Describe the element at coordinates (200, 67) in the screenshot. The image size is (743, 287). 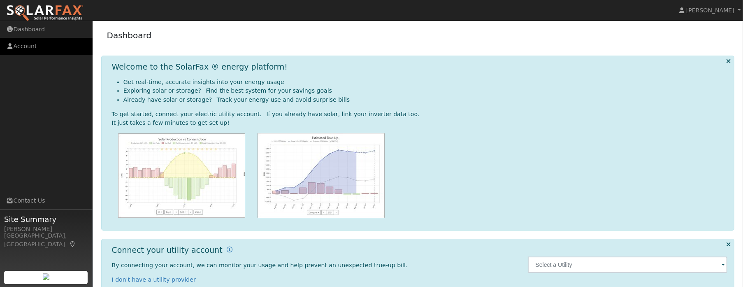
I see `h1: Welcome to the SolarFax ® energy platform!` at that location.